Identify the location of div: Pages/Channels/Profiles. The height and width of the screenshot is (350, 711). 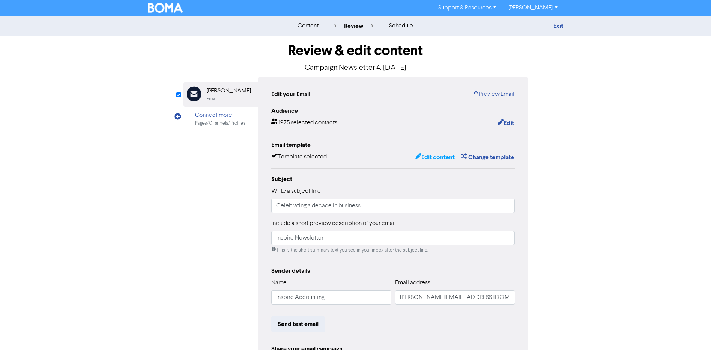
(220, 123).